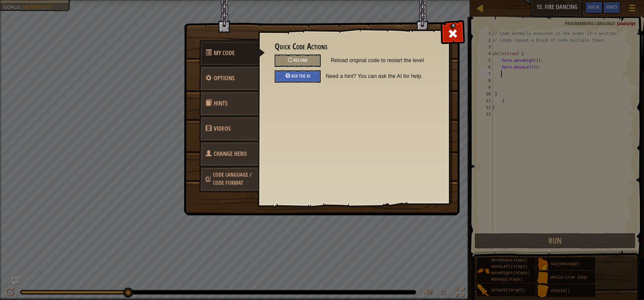  Describe the element at coordinates (222, 128) in the screenshot. I see `span: Videos` at that location.